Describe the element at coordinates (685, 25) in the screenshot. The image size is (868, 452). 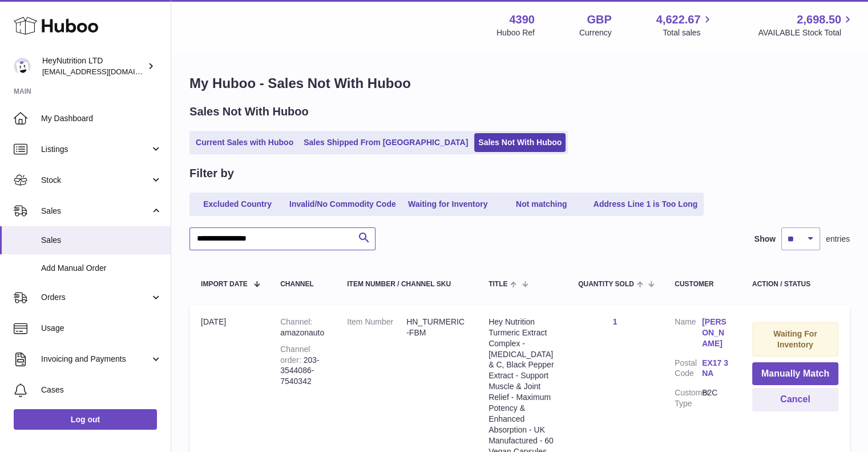
I see `a: 4,622.67 Total sales` at that location.